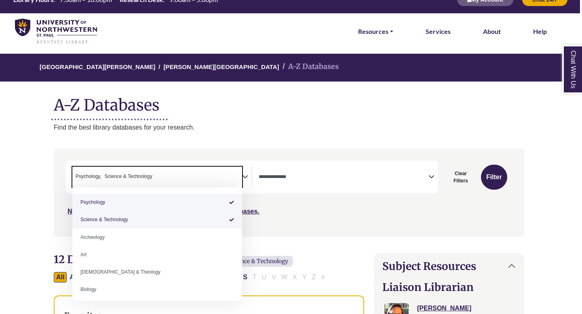  Describe the element at coordinates (492, 32) in the screenshot. I see `a: About` at that location.